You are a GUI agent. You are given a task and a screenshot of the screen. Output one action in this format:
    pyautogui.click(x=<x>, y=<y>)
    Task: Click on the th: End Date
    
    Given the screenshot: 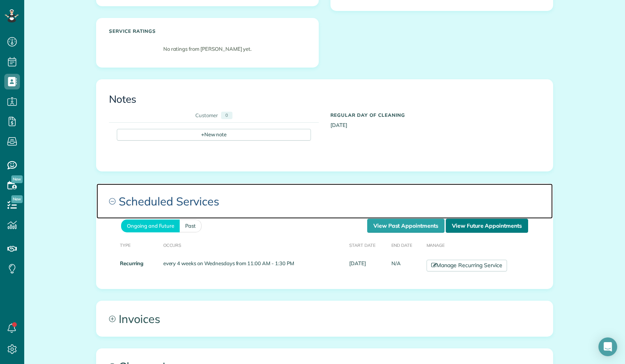 What is the action you would take?
    pyautogui.click(x=405, y=245)
    